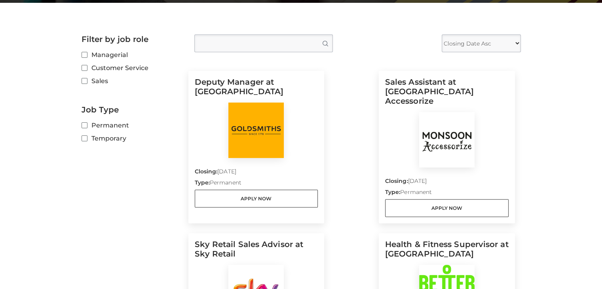 The image size is (602, 289). I want to click on h5: Sky Retail Sales Advisor at Sky Retail, so click(257, 252).